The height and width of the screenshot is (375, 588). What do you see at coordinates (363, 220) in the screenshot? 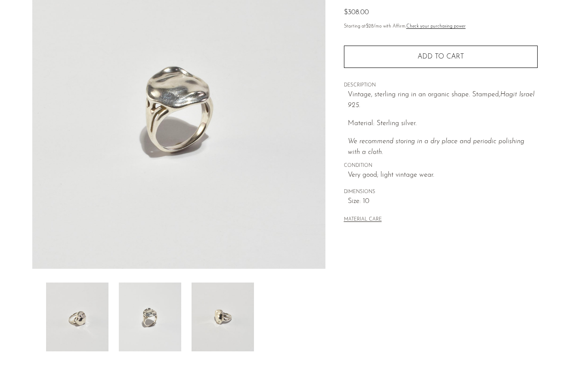
I see `button: MATERIAL CARE` at bounding box center [363, 220].